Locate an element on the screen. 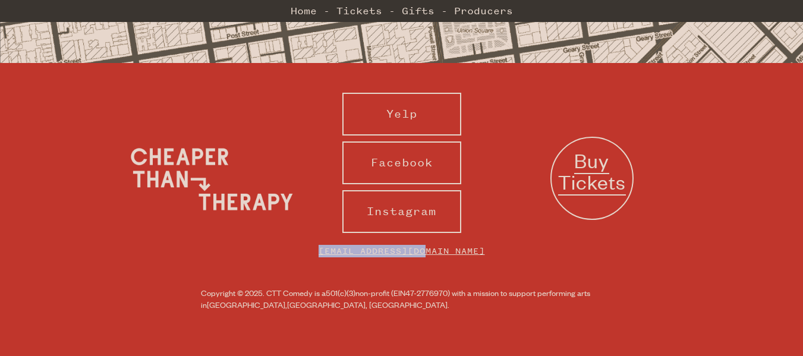  span: Buy Tickets is located at coordinates (592, 171).